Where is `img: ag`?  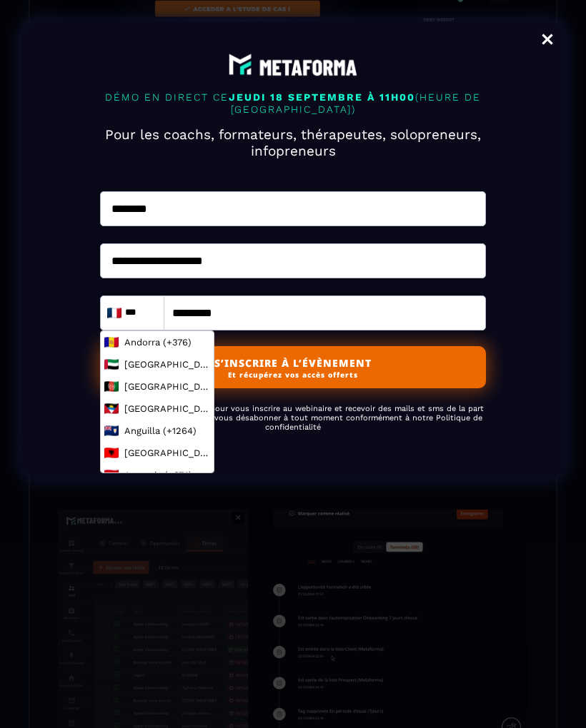
img: ag is located at coordinates (111, 408).